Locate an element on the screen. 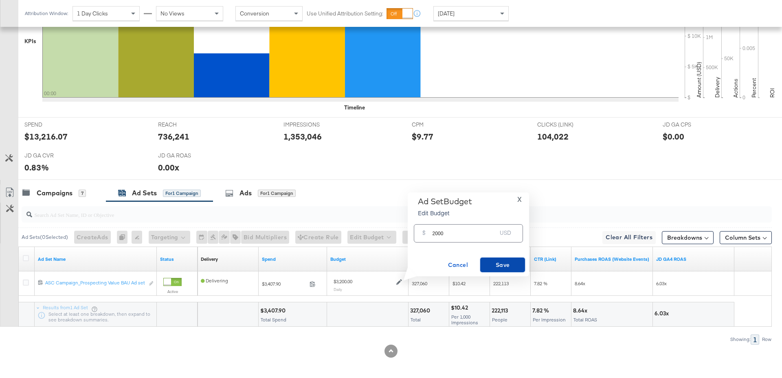  div: Row is located at coordinates (766, 340).